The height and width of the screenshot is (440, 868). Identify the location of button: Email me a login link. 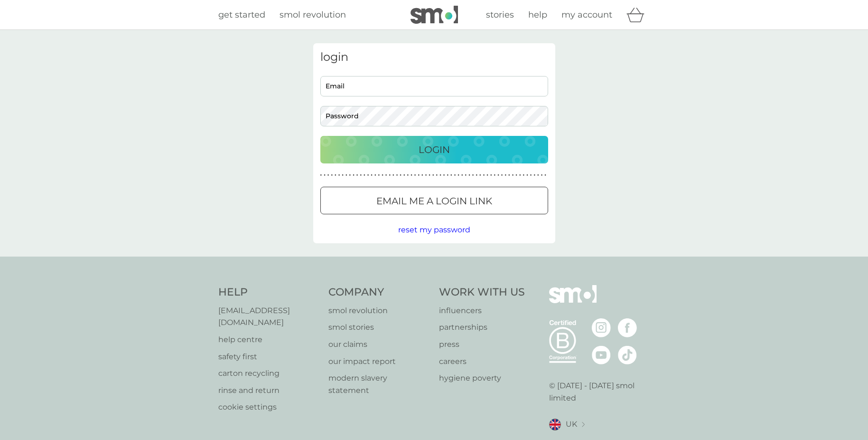
(434, 201).